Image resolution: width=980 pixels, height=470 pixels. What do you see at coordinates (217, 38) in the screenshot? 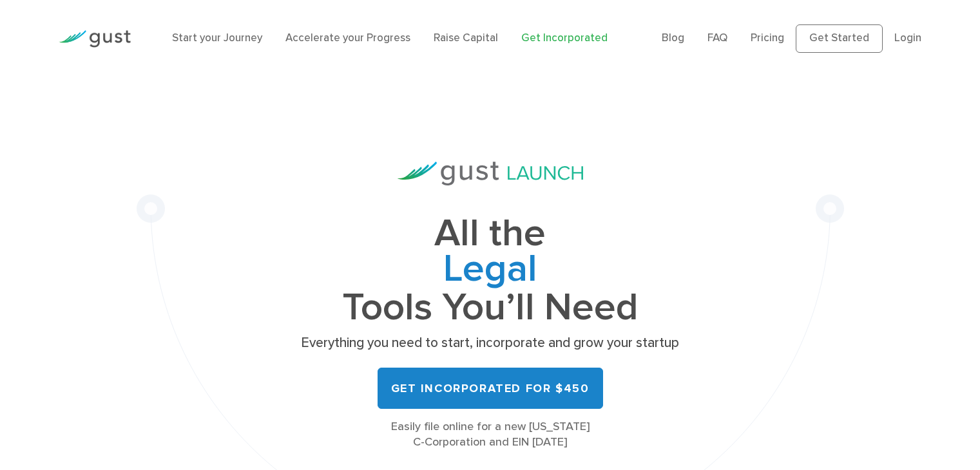
I see `a: Start your Journey` at bounding box center [217, 38].